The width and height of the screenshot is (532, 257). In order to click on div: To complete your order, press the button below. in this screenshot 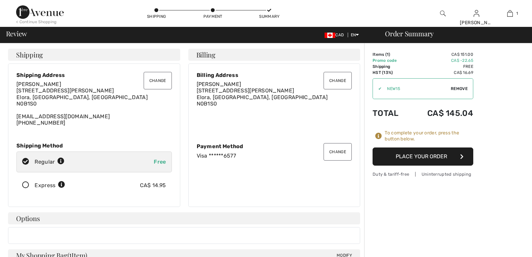, I will do `click(429, 136)`.